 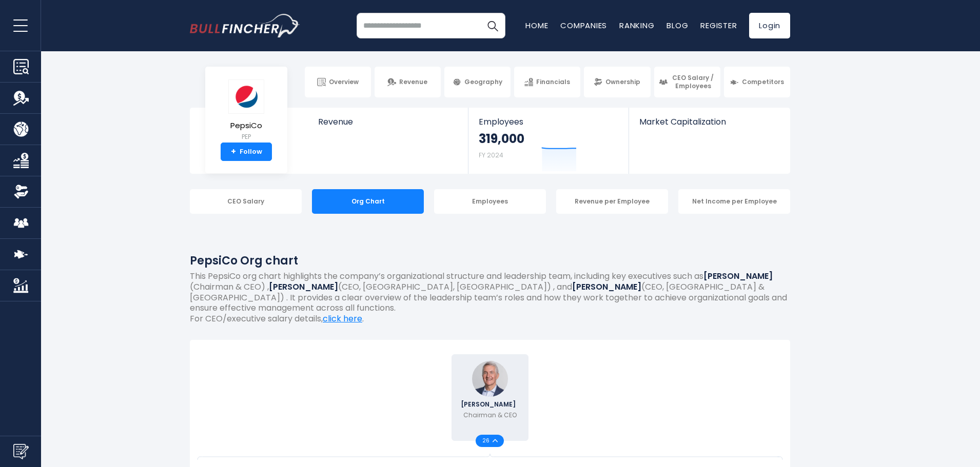 I want to click on a: Ownership, so click(x=617, y=82).